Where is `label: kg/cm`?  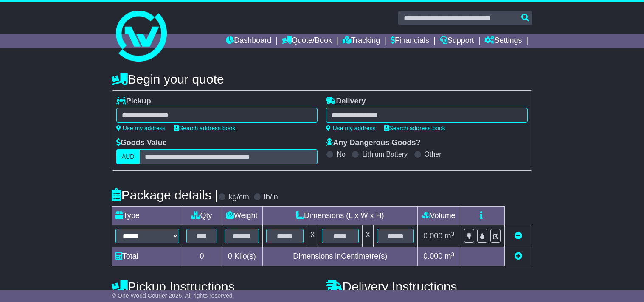
label: kg/cm is located at coordinates (239, 197).